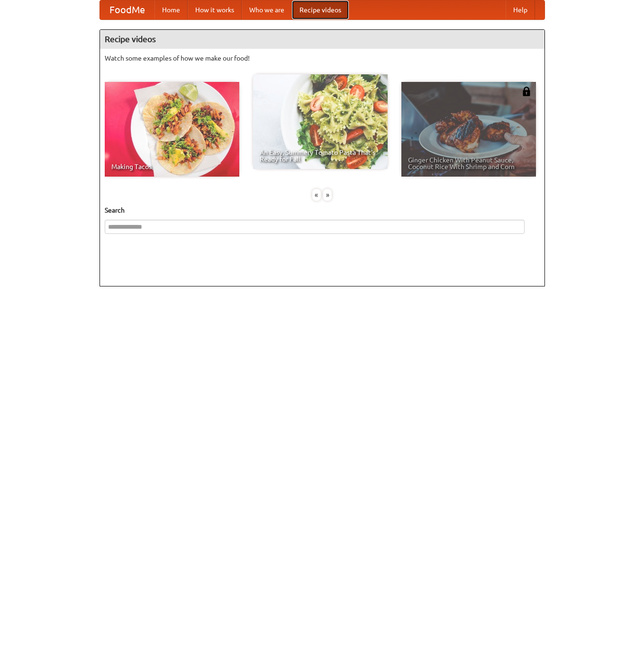 This screenshot has width=644, height=670. Describe the element at coordinates (172, 166) in the screenshot. I see `span: Making Tacos` at that location.